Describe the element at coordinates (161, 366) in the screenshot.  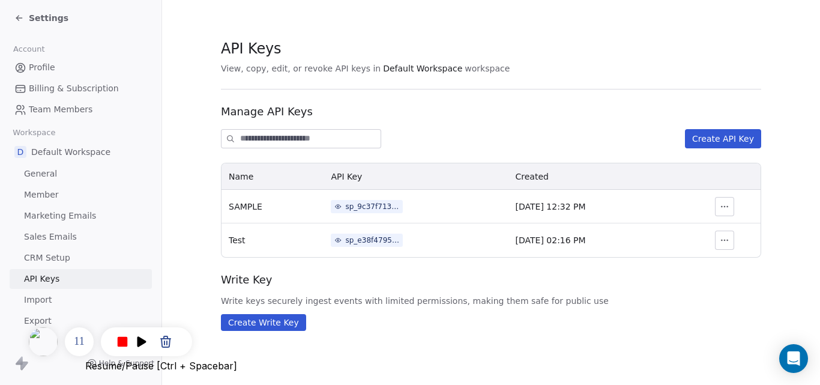
I see `div: Resume/Pause [Ctrl + Spacebar]` at that location.